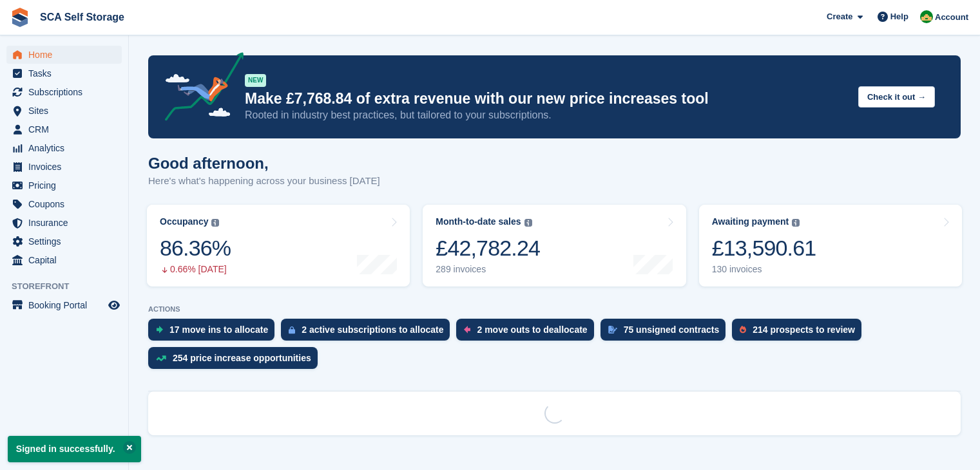  I want to click on div: 86.36%, so click(196, 248).